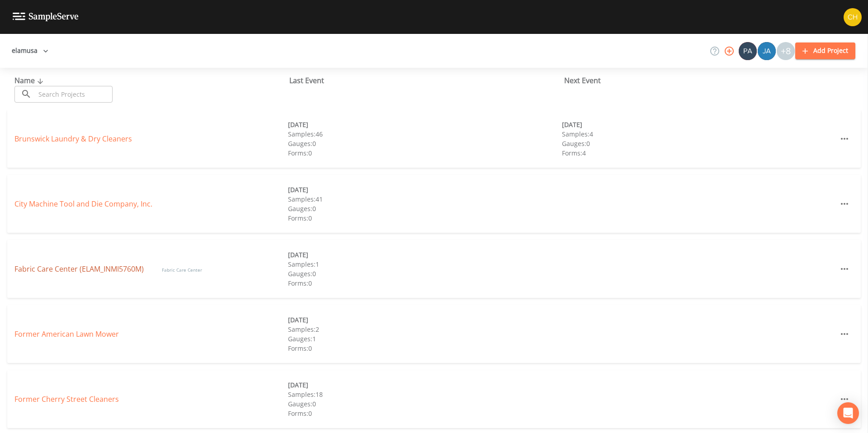  I want to click on div: Samples: 1, so click(424, 264).